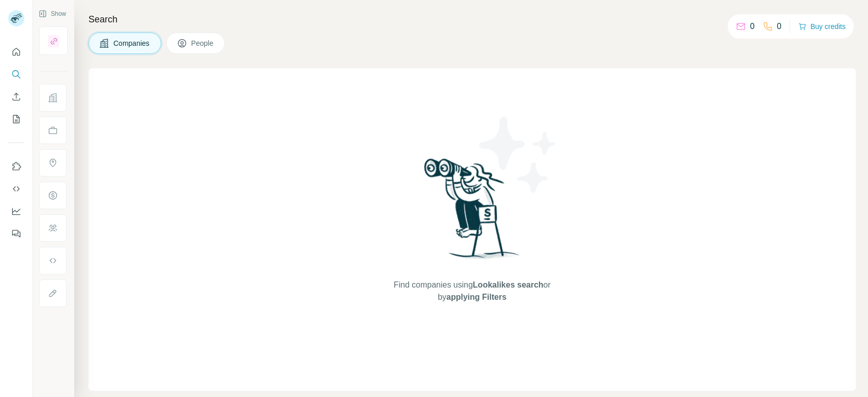  Describe the element at coordinates (16, 74) in the screenshot. I see `button: Search` at that location.